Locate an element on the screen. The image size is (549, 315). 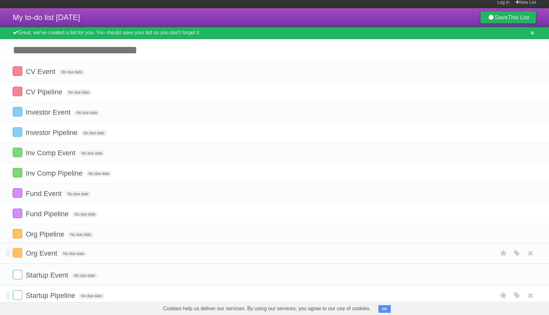
button: OK is located at coordinates (384, 309).